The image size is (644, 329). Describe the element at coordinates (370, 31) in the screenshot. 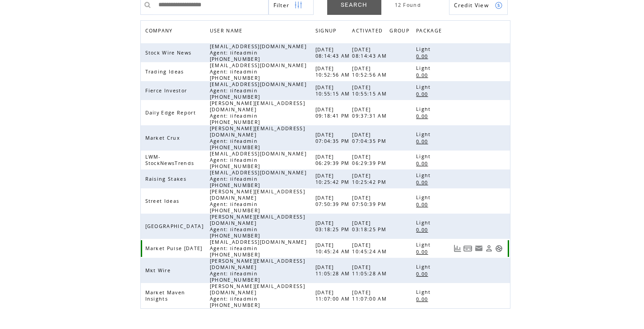

I see `a: ACTIVATED` at that location.